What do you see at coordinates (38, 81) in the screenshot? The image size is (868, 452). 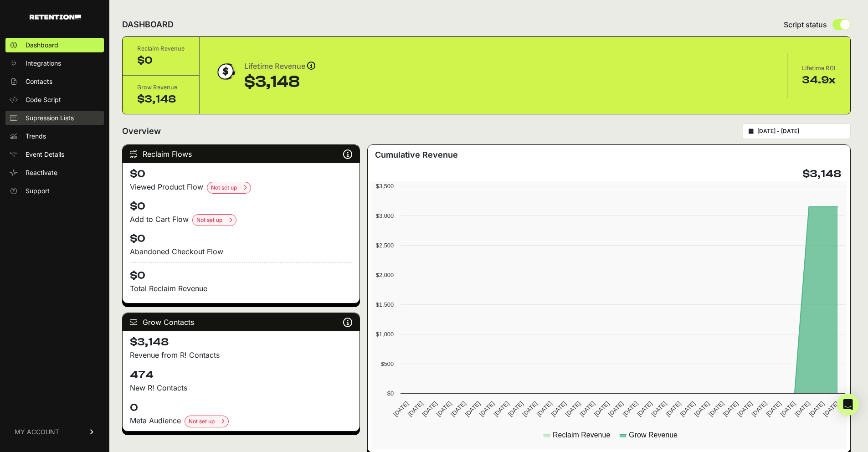 I see `span: Contacts` at bounding box center [38, 81].